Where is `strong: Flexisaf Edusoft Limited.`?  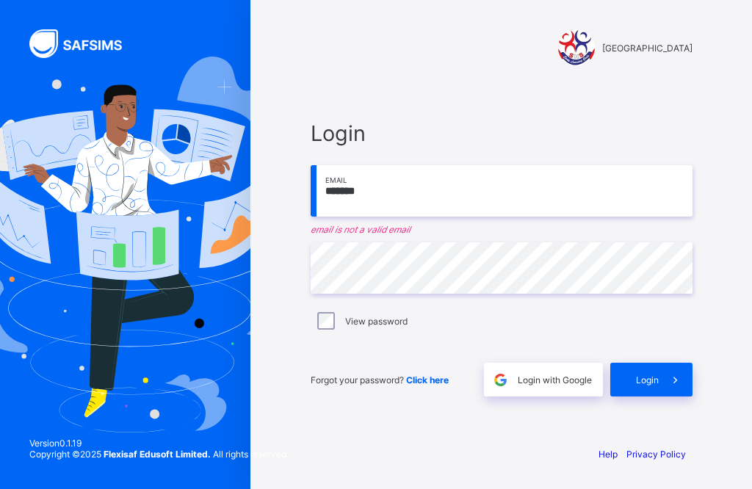 strong: Flexisaf Edusoft Limited. is located at coordinates (157, 454).